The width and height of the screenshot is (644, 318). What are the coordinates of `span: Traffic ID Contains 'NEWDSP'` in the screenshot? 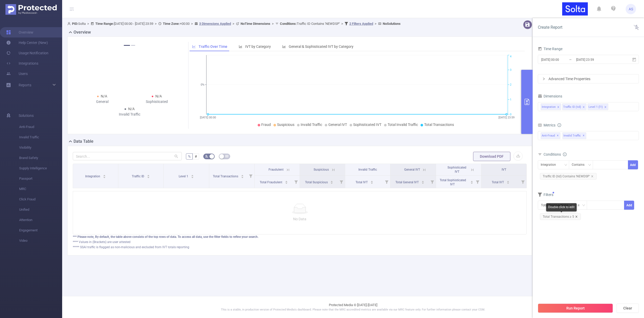 It's located at (310, 24).